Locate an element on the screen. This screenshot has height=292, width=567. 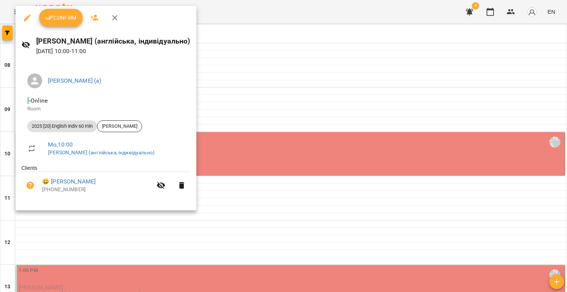
ul: Clients is located at coordinates (106, 183).